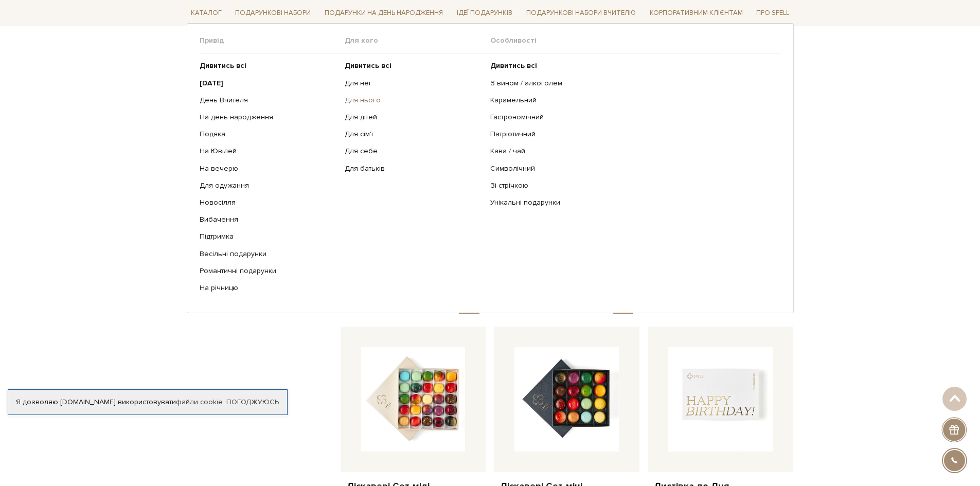 The width and height of the screenshot is (980, 486). What do you see at coordinates (414, 134) in the screenshot?
I see `a: Для сім'ї` at bounding box center [414, 134].